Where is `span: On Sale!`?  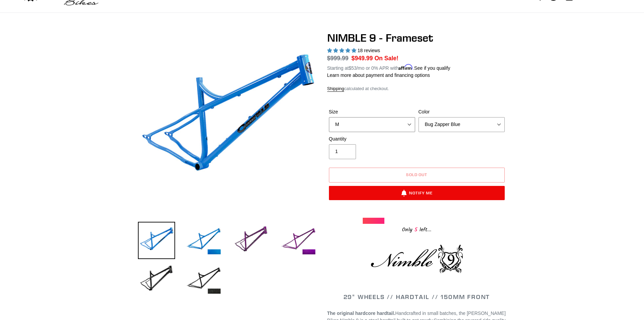
span: On Sale! is located at coordinates (386, 58).